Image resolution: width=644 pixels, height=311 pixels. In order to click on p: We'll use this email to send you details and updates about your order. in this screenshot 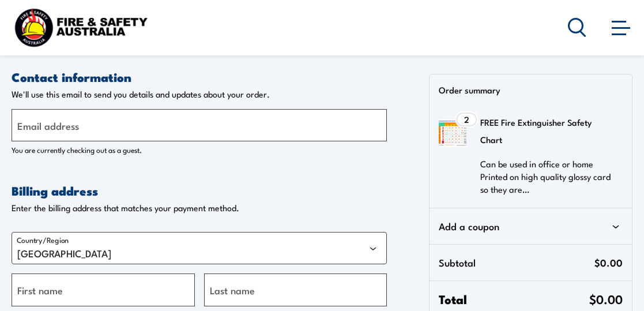, I will do `click(199, 94)`.